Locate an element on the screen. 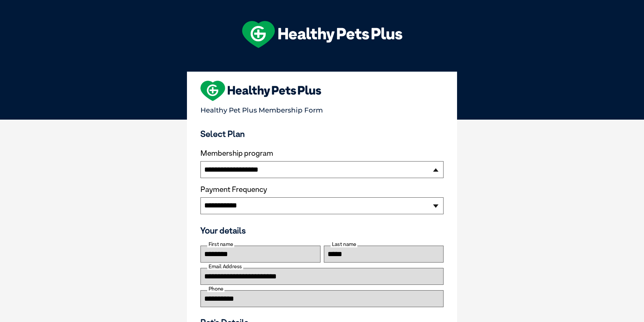 Image resolution: width=644 pixels, height=322 pixels. p: Healthy Pet Plus Membership Form is located at coordinates (322, 109).